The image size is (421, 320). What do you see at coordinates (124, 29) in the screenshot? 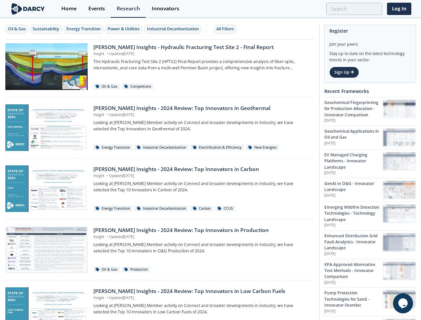
I see `div: Power & Utilities` at bounding box center [124, 29].